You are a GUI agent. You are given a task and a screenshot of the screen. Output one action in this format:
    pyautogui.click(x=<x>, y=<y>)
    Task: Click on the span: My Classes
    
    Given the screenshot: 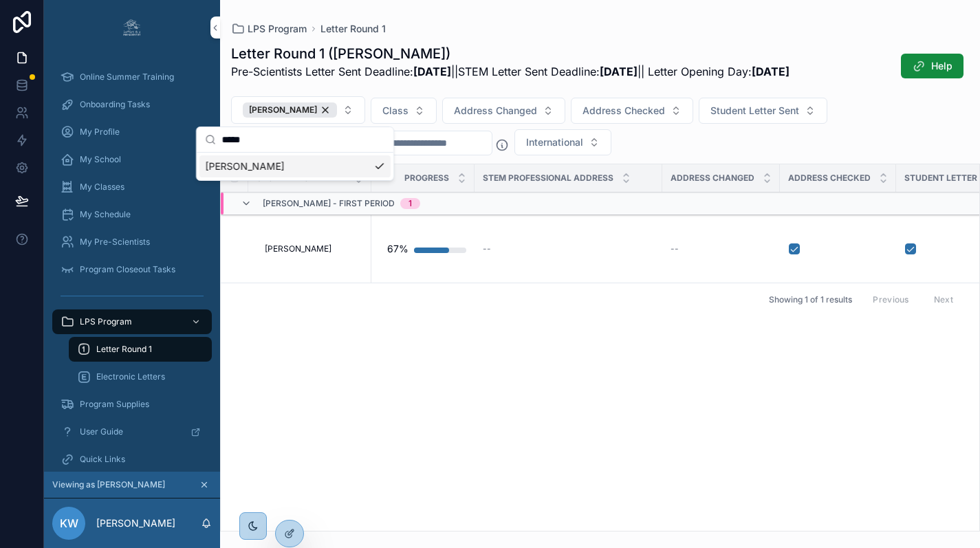 What is the action you would take?
    pyautogui.click(x=102, y=187)
    